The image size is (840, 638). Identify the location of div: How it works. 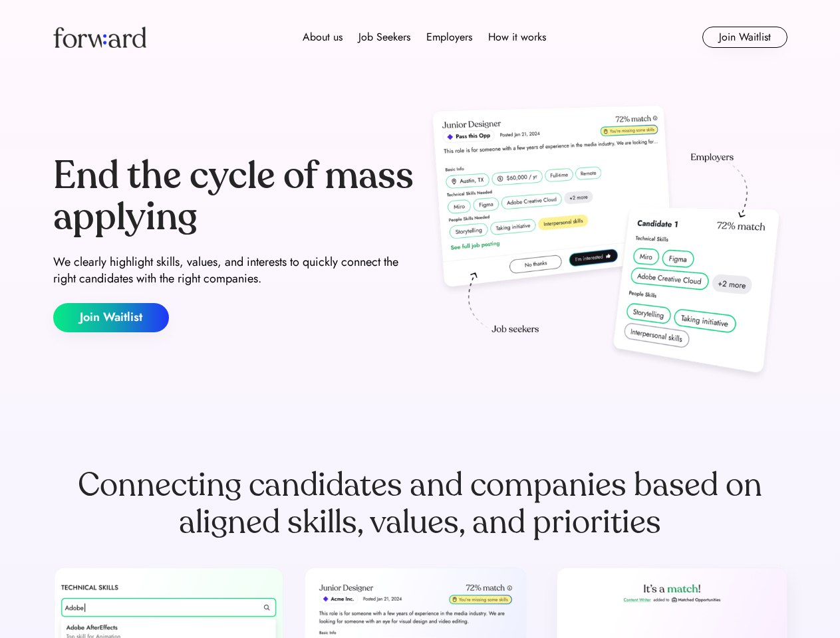
(516, 37).